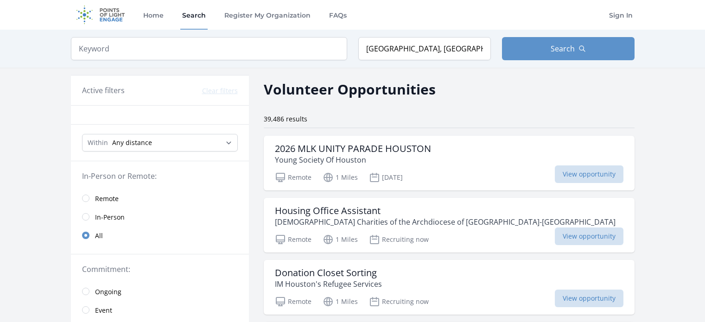  I want to click on a: Ongoing, so click(160, 292).